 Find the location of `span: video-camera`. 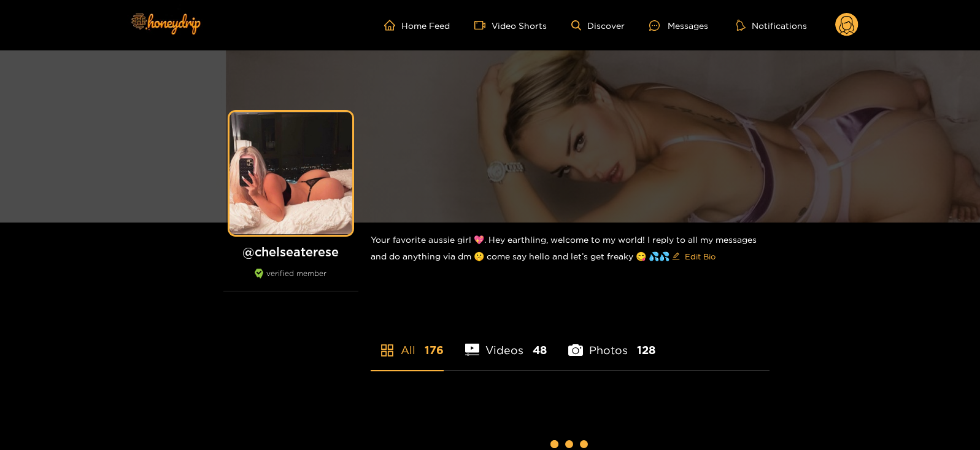

span: video-camera is located at coordinates (483, 25).